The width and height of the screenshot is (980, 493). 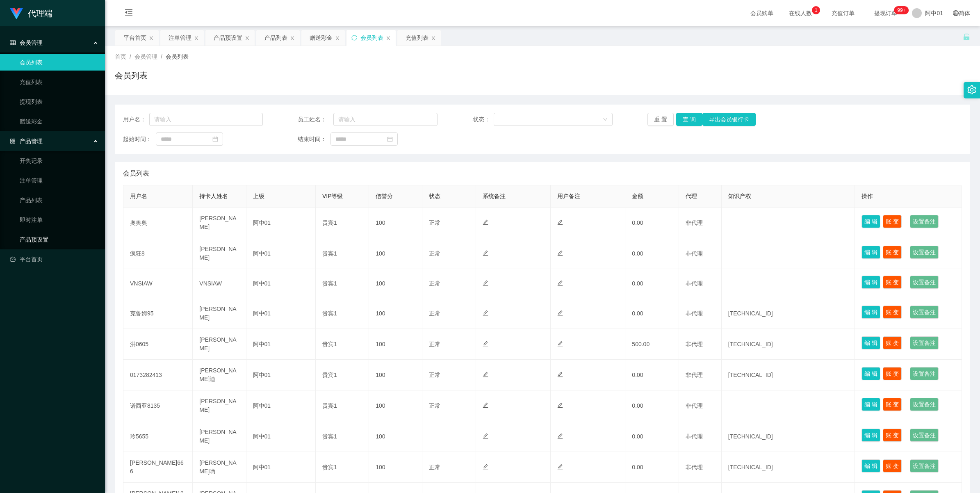 What do you see at coordinates (59, 121) in the screenshot?
I see `a: 赠送彩金` at bounding box center [59, 121].